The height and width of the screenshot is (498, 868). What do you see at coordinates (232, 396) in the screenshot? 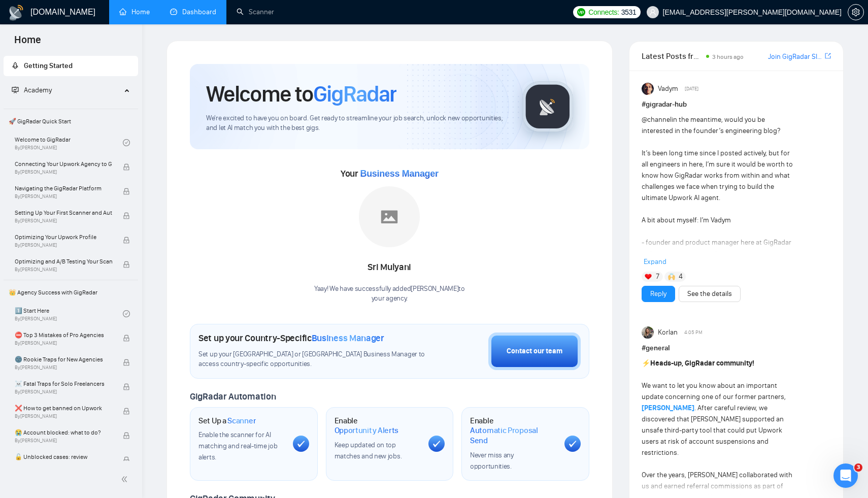
I see `span: GigRadar Automation` at bounding box center [232, 396].